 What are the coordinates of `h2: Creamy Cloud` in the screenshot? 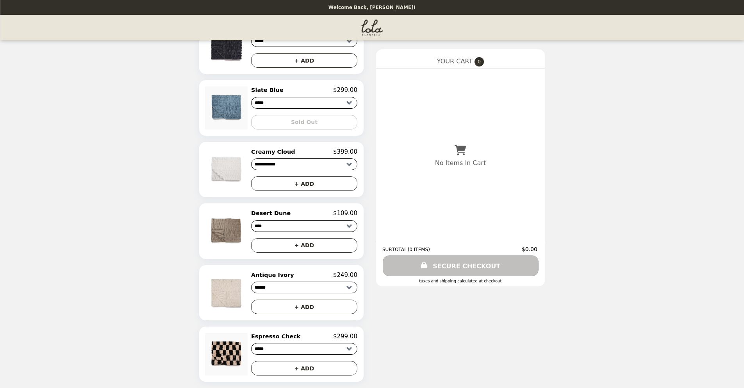 It's located at (275, 152).